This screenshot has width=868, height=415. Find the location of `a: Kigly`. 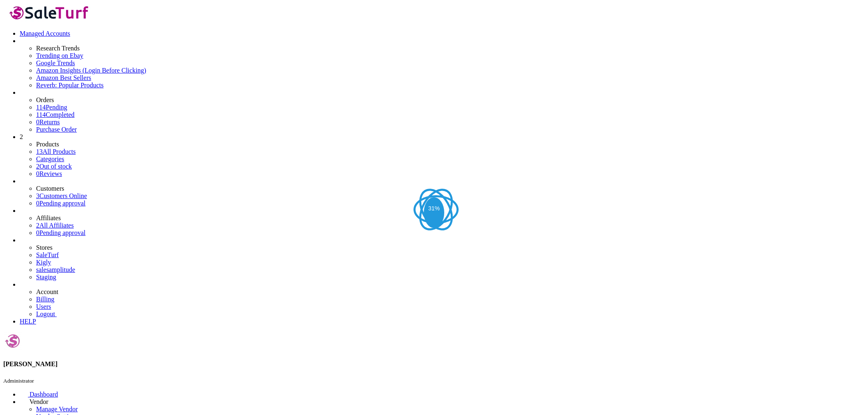

a: Kigly is located at coordinates (43, 262).